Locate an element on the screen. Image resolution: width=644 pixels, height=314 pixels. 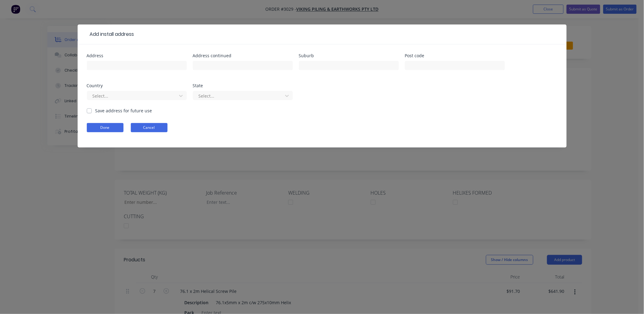
div: Post code is located at coordinates (455, 55).